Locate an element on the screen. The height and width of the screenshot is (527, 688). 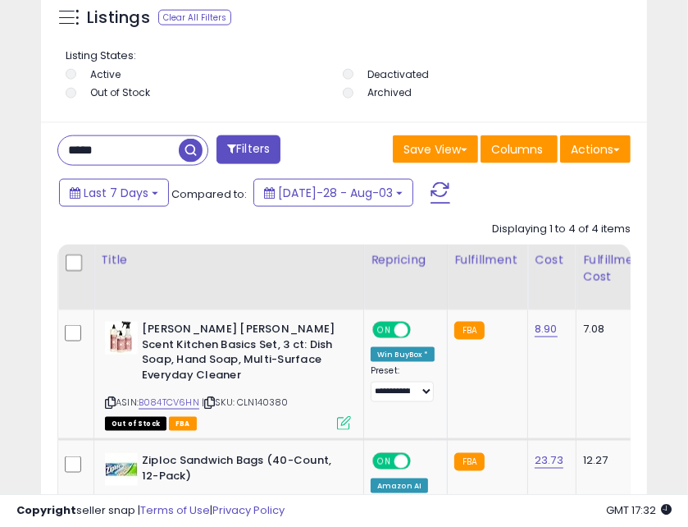
a: 23.73 is located at coordinates (549, 460).